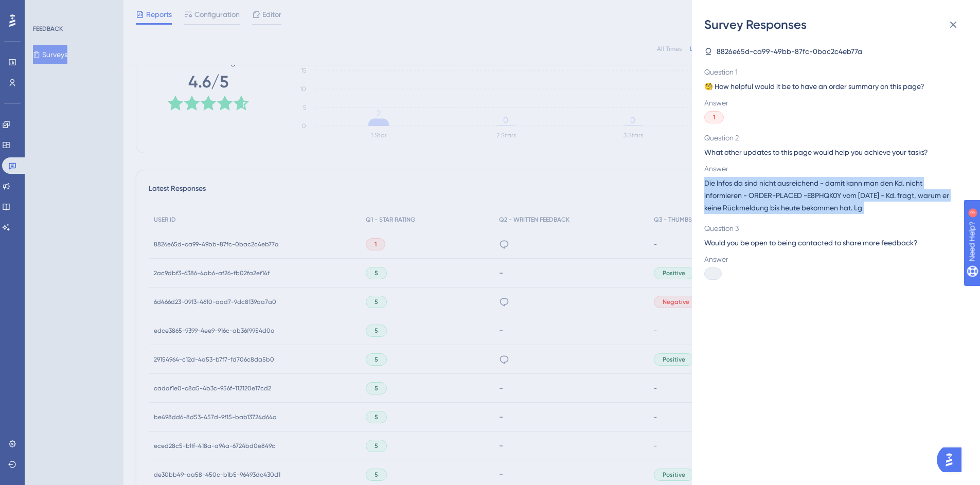 The image size is (980, 485). Describe the element at coordinates (73, 9) in the screenshot. I see `div: 3` at that location.